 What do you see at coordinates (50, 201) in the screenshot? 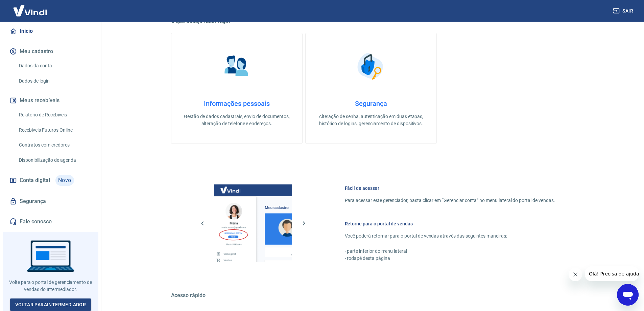
I see `a: Segurança` at bounding box center [50, 201].